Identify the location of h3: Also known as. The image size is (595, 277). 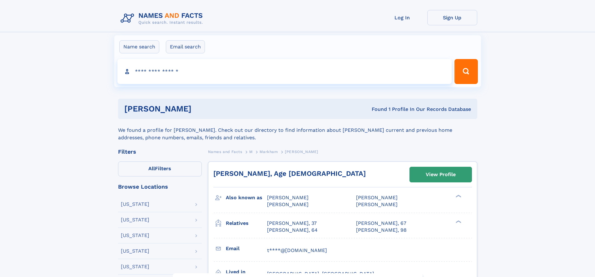
(246, 198).